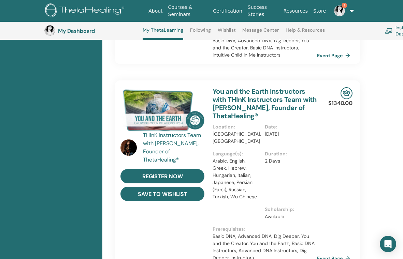  What do you see at coordinates (264, 229) in the screenshot?
I see `p: Prerequisites :` at bounding box center [264, 229].